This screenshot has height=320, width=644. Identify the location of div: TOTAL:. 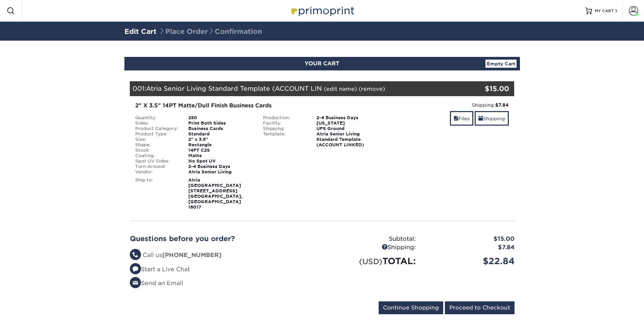
(371, 261).